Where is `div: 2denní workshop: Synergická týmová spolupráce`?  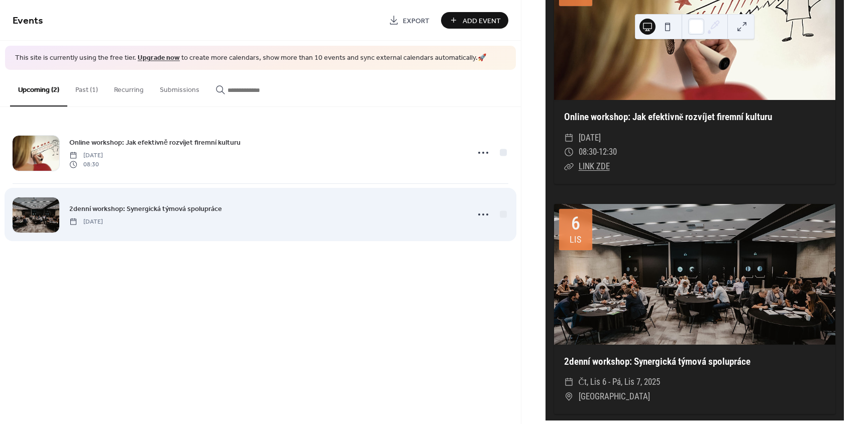
div: 2denní workshop: Synergická týmová spolupráce is located at coordinates (695, 362).